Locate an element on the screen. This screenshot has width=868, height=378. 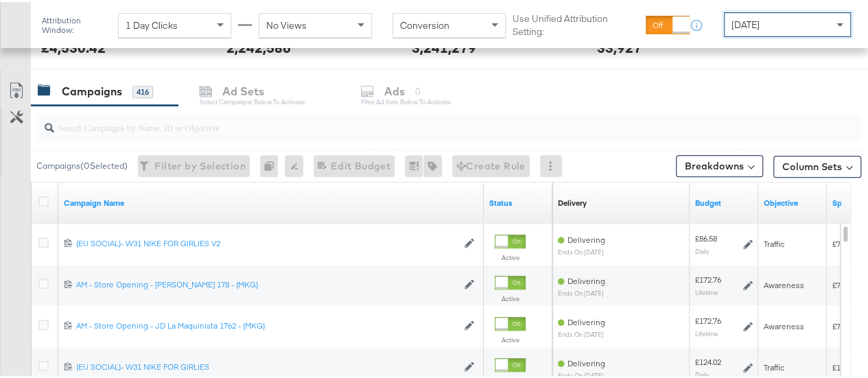
a: Your campaign name. is located at coordinates (271, 201).